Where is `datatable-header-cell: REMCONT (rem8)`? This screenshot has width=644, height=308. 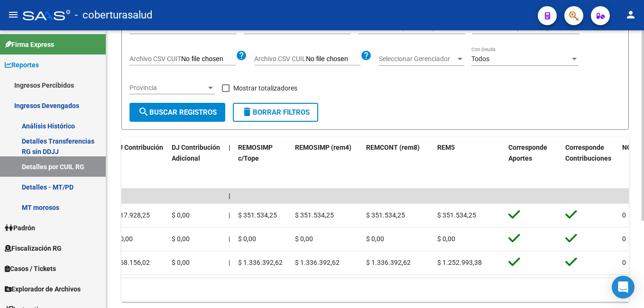 datatable-header-cell: REMCONT (rem8) is located at coordinates (398, 163).